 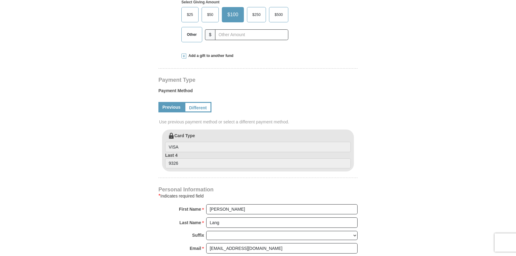 What do you see at coordinates (258, 80) in the screenshot?
I see `h4: Payment Type` at bounding box center [258, 80].